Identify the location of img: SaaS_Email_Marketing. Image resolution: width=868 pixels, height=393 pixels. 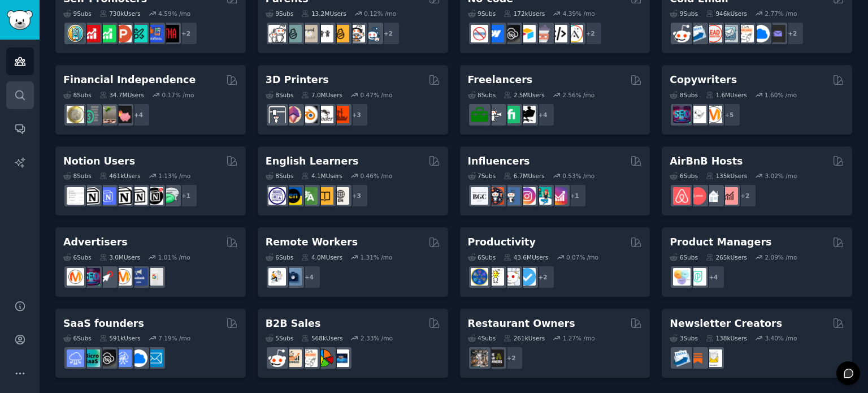
(154, 358).